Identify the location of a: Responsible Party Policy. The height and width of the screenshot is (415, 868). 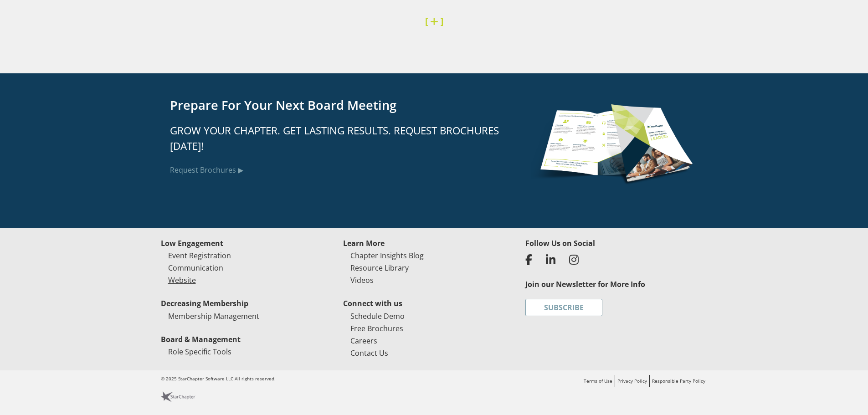
(678, 381).